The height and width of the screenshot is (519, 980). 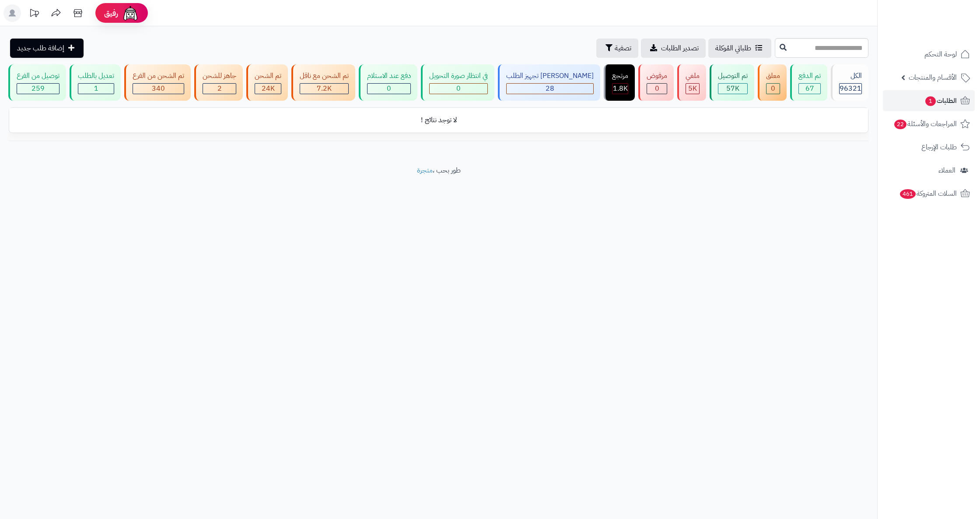 I want to click on a: المراجعات والأسئلة22, so click(x=929, y=124).